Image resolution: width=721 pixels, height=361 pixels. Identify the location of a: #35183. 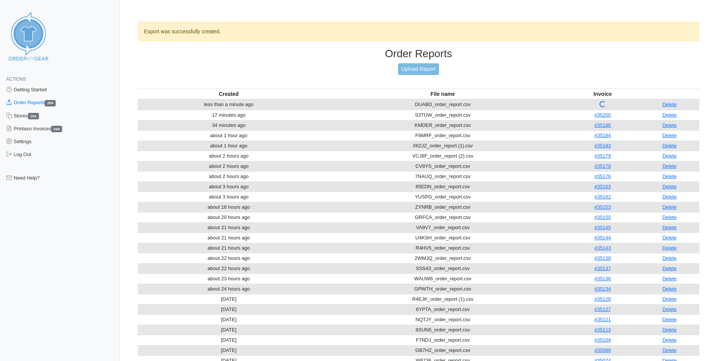
(603, 145).